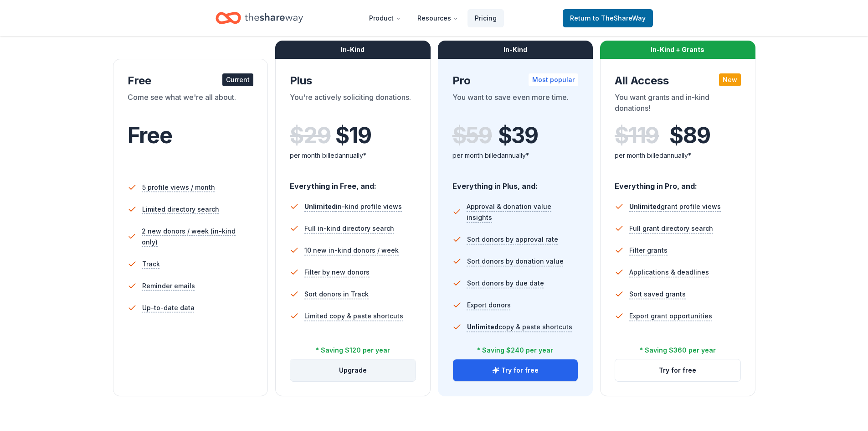  What do you see at coordinates (352, 183) in the screenshot?
I see `div: Everything in Free, and:` at bounding box center [352, 183].